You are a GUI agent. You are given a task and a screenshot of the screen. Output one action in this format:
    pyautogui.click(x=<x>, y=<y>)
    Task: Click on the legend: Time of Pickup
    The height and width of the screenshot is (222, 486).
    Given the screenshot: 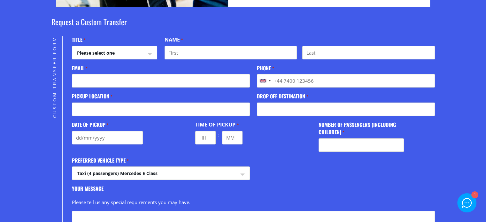 What is the action you would take?
    pyautogui.click(x=217, y=125)
    